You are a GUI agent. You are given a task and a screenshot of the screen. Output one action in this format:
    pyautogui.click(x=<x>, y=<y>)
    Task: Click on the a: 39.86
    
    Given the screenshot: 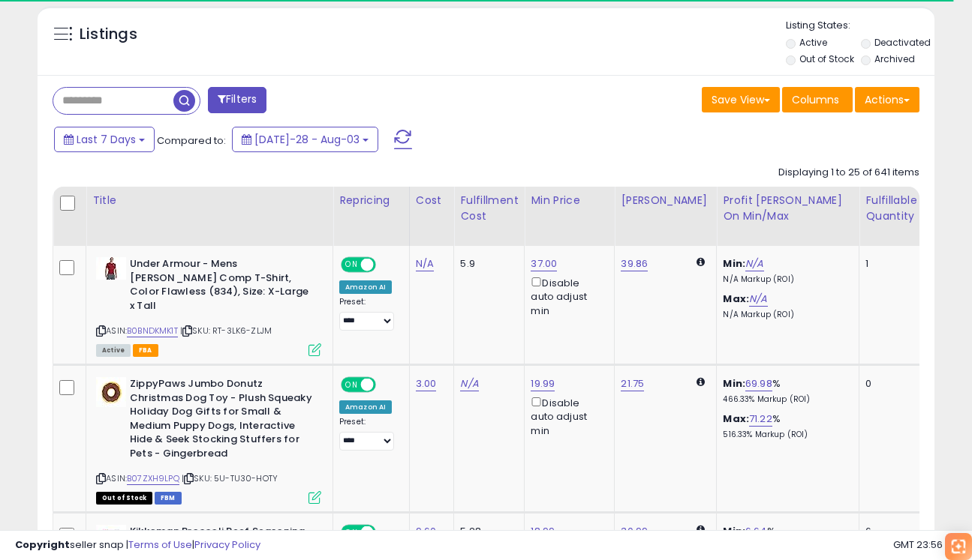 What is the action you would take?
    pyautogui.click(x=635, y=264)
    